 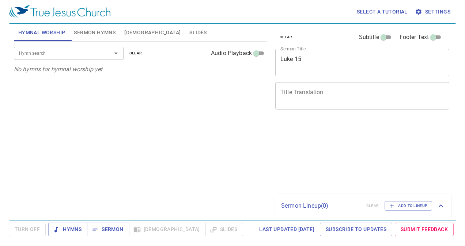 What do you see at coordinates (356, 230) in the screenshot?
I see `span: Subscribe to Updates` at bounding box center [356, 230].